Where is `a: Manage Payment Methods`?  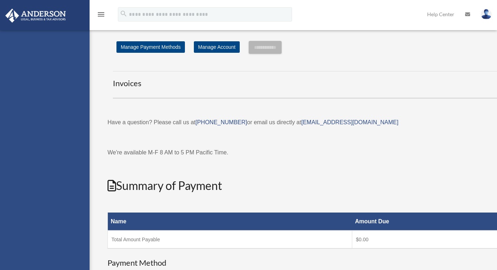 a: Manage Payment Methods is located at coordinates (151, 47).